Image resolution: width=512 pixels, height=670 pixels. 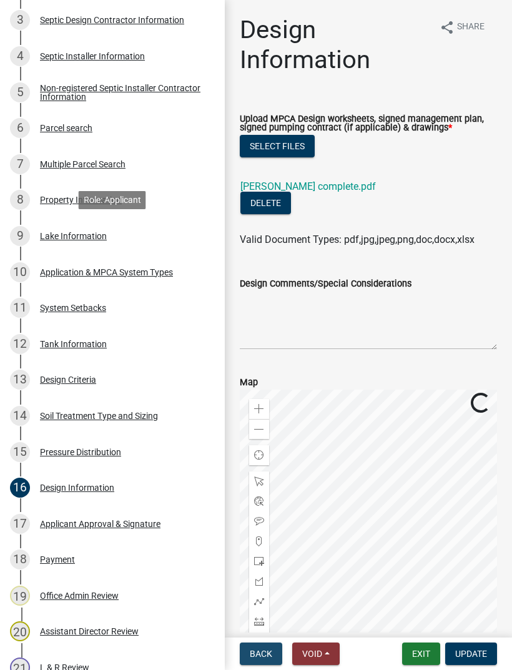 I want to click on div: Design Criteria, so click(x=68, y=379).